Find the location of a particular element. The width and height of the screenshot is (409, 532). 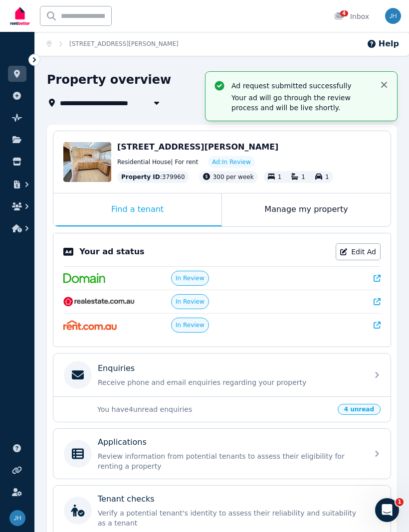

div: Find a tenant is located at coordinates (137, 210).